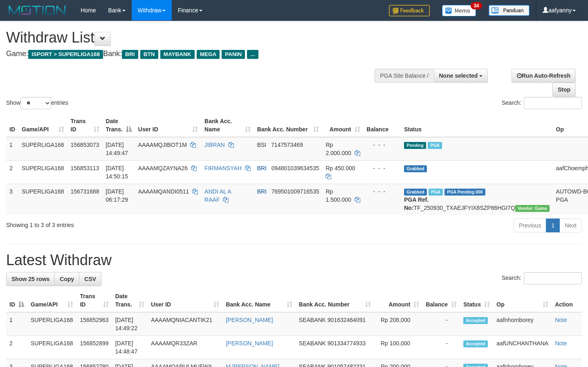  What do you see at coordinates (30, 279) in the screenshot?
I see `span: Show 25 rows` at bounding box center [30, 279].